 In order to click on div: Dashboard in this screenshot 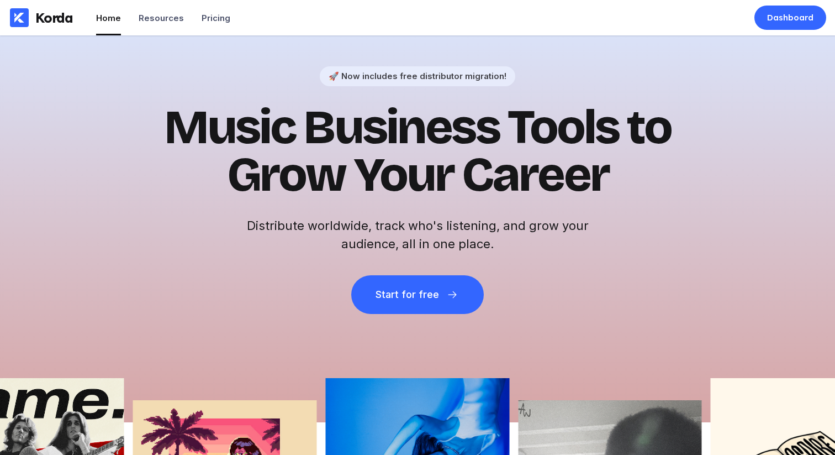, I will do `click(790, 18)`.